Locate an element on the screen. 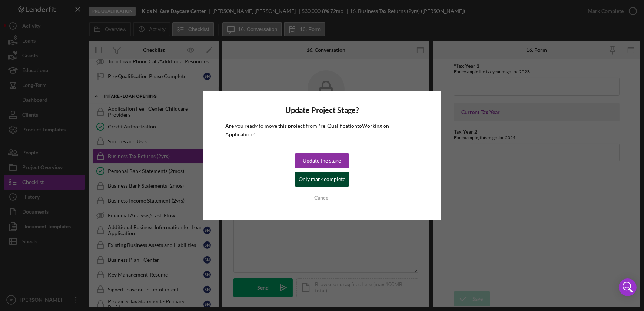 The width and height of the screenshot is (644, 311). div: Update the stage is located at coordinates (322, 160).